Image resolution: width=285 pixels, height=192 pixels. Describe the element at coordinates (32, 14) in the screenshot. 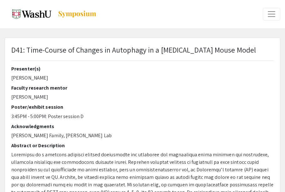

I see `img: Spring 2025 Undergraduate Research Symposium` at that location.